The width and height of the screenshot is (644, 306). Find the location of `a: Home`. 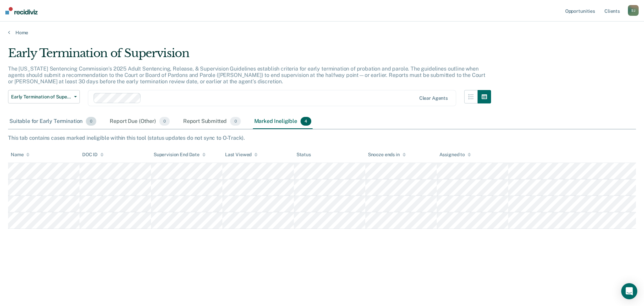

a: Home is located at coordinates (322, 32).